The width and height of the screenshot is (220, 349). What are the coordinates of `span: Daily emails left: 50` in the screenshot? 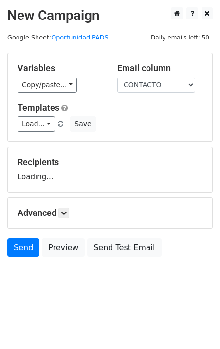 It's located at (180, 38).